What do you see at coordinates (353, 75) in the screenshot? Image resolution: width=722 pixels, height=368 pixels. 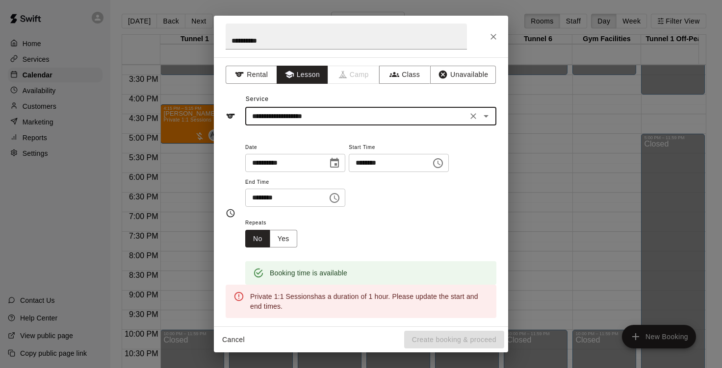 I see `span: Camps can only be created in the Services page` at bounding box center [353, 75].